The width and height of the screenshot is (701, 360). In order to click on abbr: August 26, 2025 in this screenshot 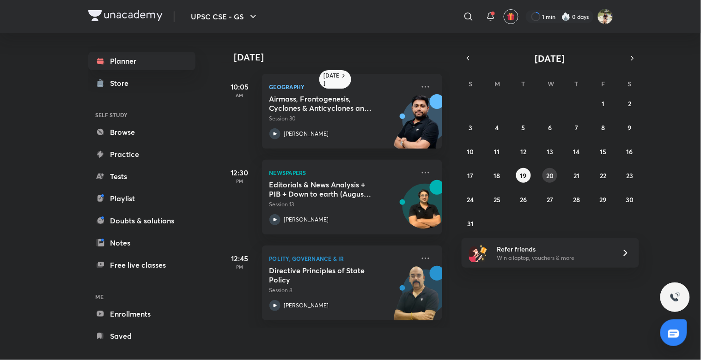, I will do `click(523, 199)`.